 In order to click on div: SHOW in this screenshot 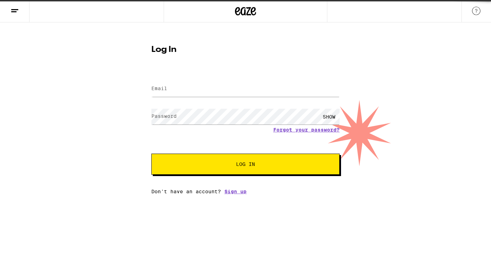, I will do `click(329, 117)`.